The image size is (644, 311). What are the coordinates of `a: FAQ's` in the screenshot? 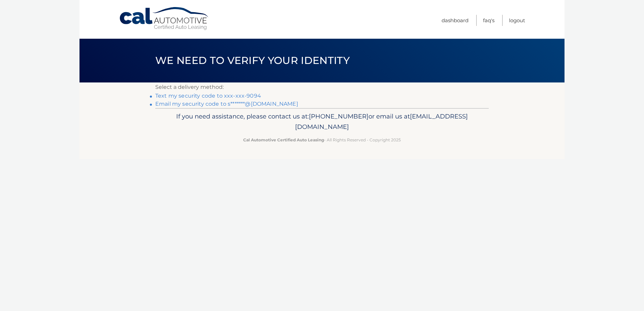 It's located at (489, 20).